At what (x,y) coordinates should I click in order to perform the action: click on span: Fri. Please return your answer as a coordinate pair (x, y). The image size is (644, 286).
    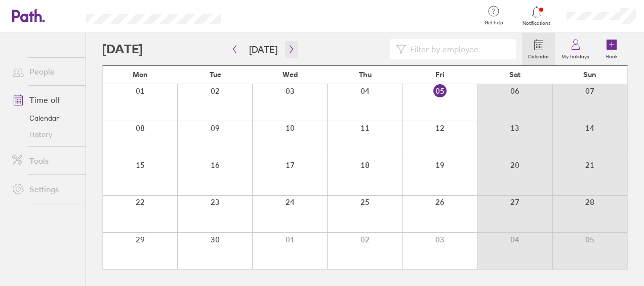
    Looking at the image, I should click on (440, 74).